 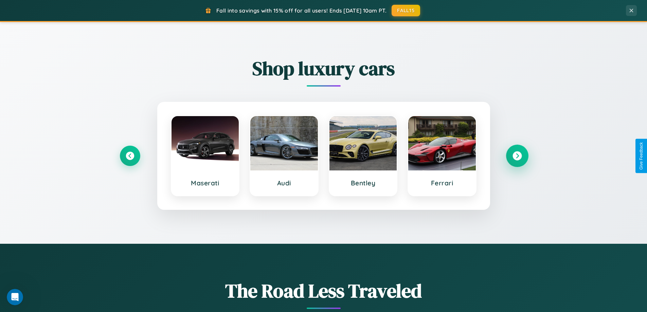 I want to click on h3: Audi, so click(x=284, y=183).